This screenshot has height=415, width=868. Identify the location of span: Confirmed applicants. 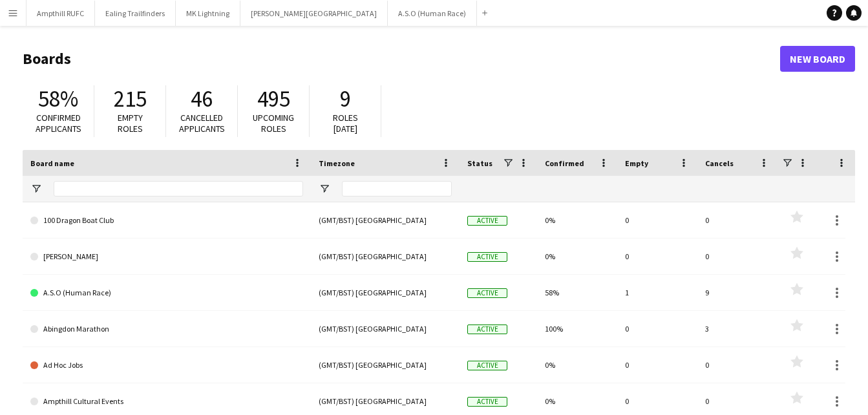
(58, 123).